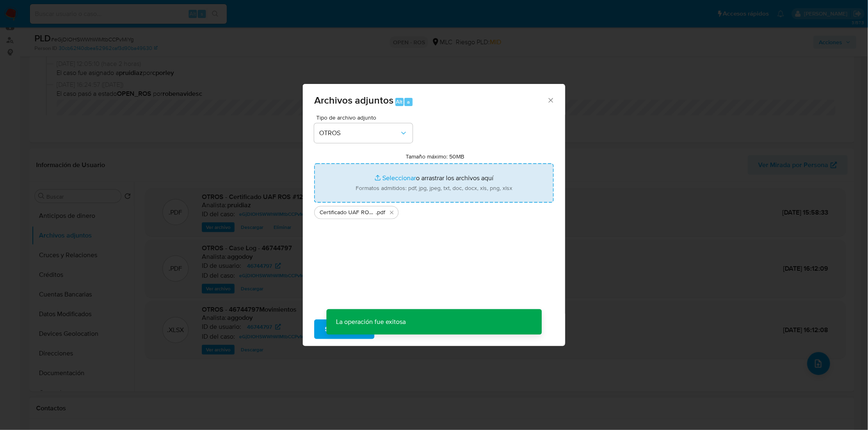 This screenshot has width=868, height=430. Describe the element at coordinates (360, 133) in the screenshot. I see `span: OTROS` at that location.